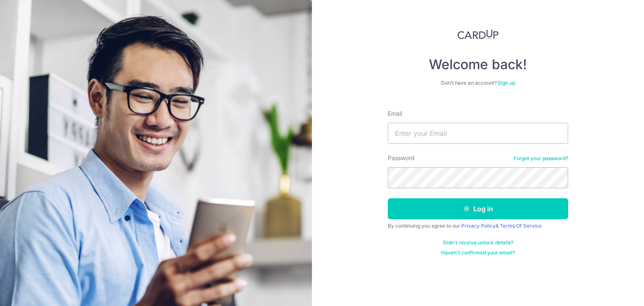  Describe the element at coordinates (521, 226) in the screenshot. I see `a: Terms Of Service` at that location.